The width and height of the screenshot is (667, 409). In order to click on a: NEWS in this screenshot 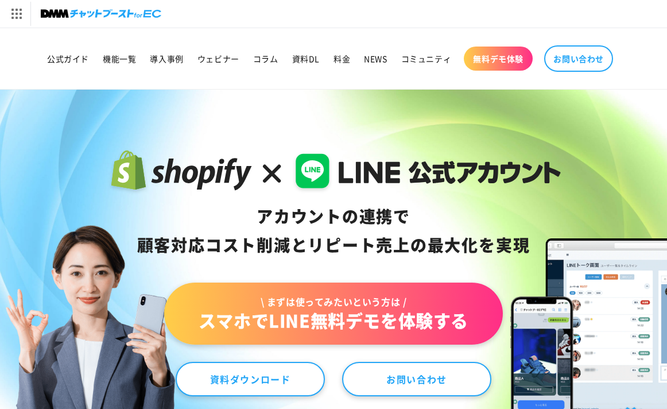, I will do `click(375, 59)`.